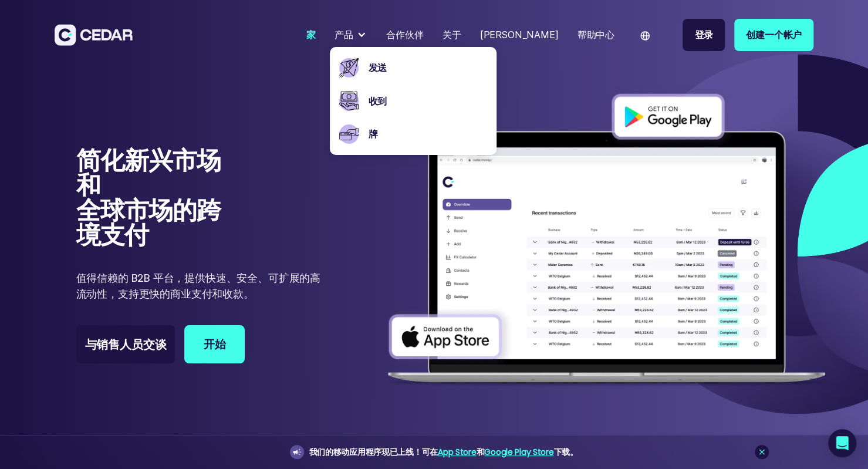 This screenshot has width=868, height=469. I want to click on a: Google Play Store, so click(519, 452).